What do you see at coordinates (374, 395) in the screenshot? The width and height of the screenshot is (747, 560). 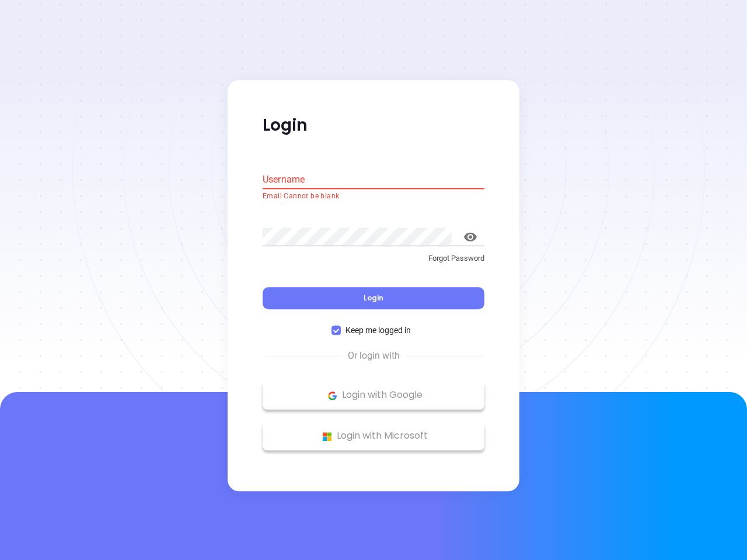 I see `button: Google Logo Login with Google` at bounding box center [374, 395].